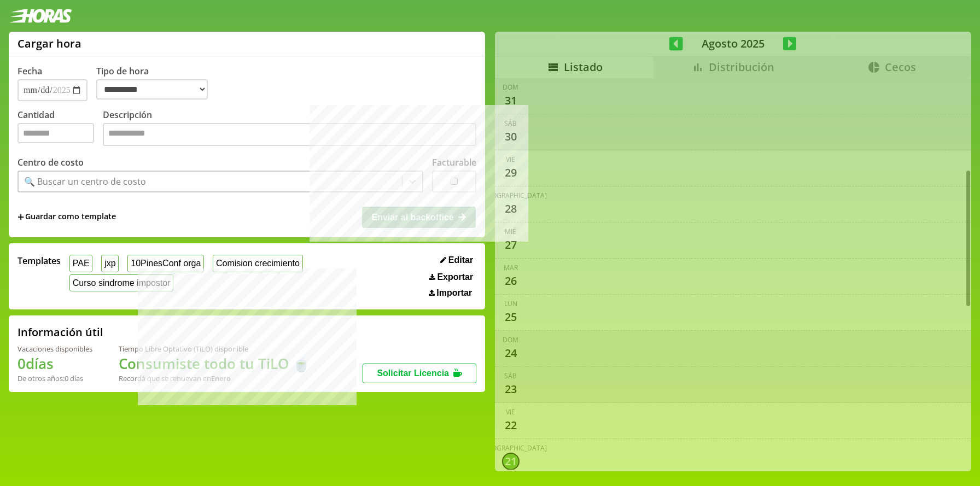 The image size is (980, 486). Describe the element at coordinates (54, 364) in the screenshot. I see `h1: 0 días` at that location.